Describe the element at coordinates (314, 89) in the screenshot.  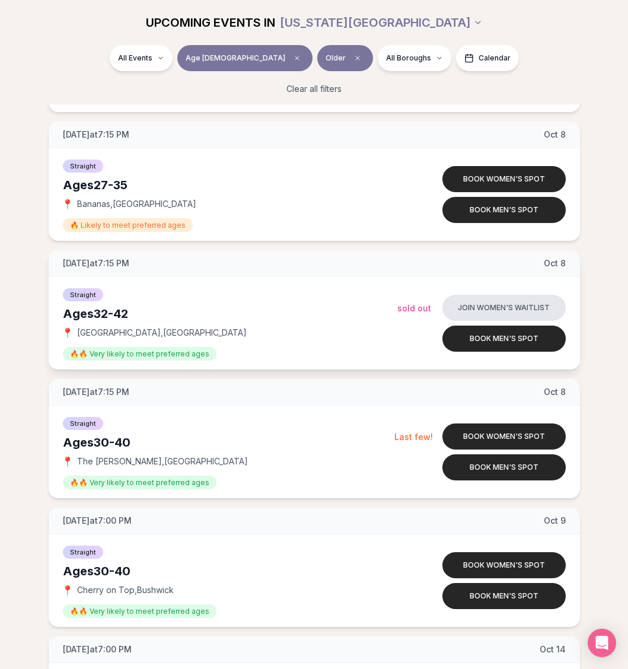
I see `button: Clear all filters` at that location.